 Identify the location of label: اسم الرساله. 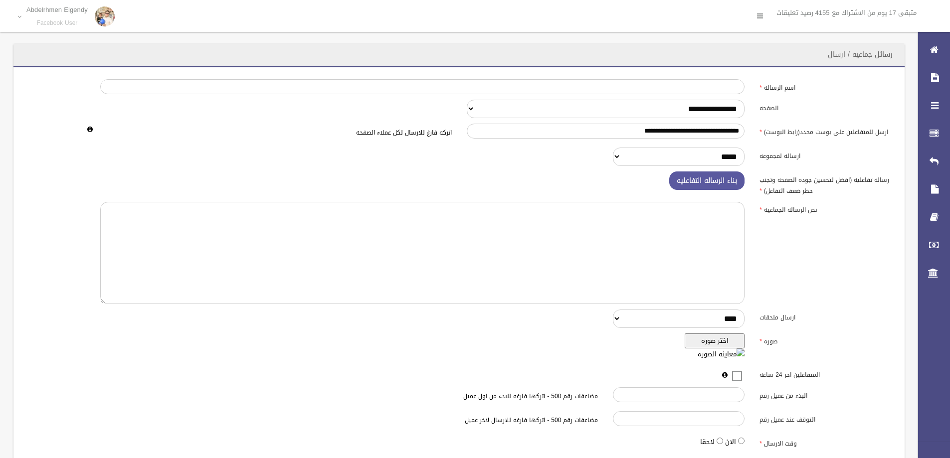
(825, 86).